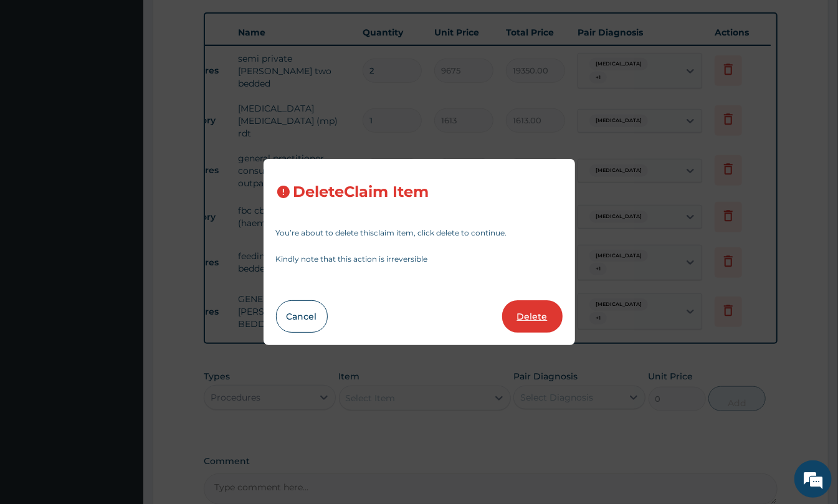 This screenshot has height=504, width=838. Describe the element at coordinates (37, 78) in the screenshot. I see `img: d_794563401_company_1708531726252_794563401` at that location.